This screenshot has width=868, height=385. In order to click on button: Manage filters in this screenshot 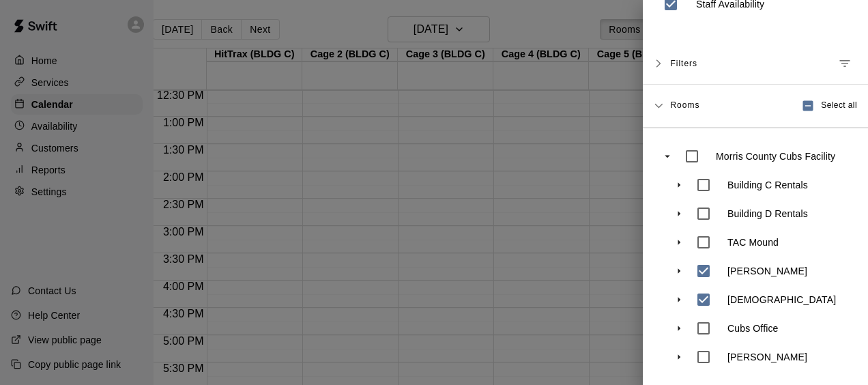, I will do `click(845, 64)`.